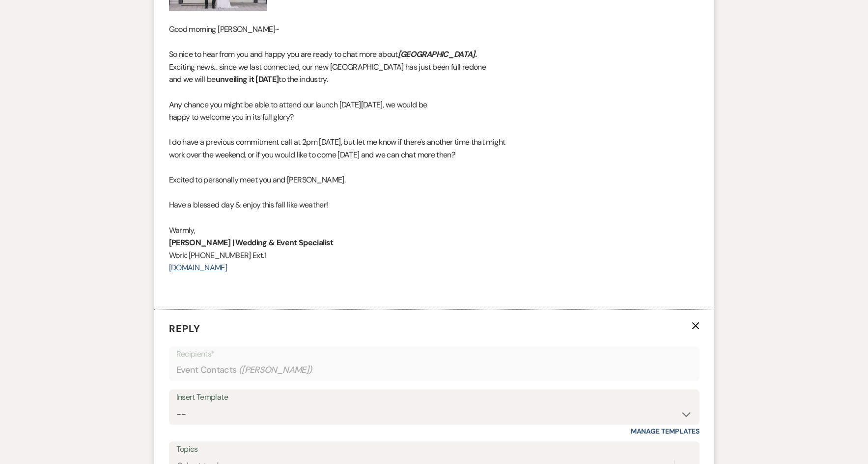 The width and height of the screenshot is (868, 464). Describe the element at coordinates (434, 205) in the screenshot. I see `p: Have a blessed day & enjoy this fall like weather!` at that location.